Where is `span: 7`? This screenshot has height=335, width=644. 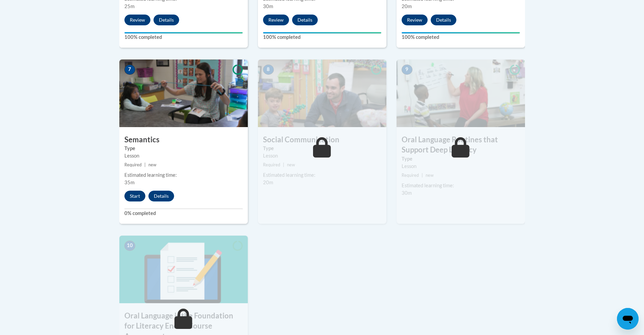
span: 7 is located at coordinates (130, 70).